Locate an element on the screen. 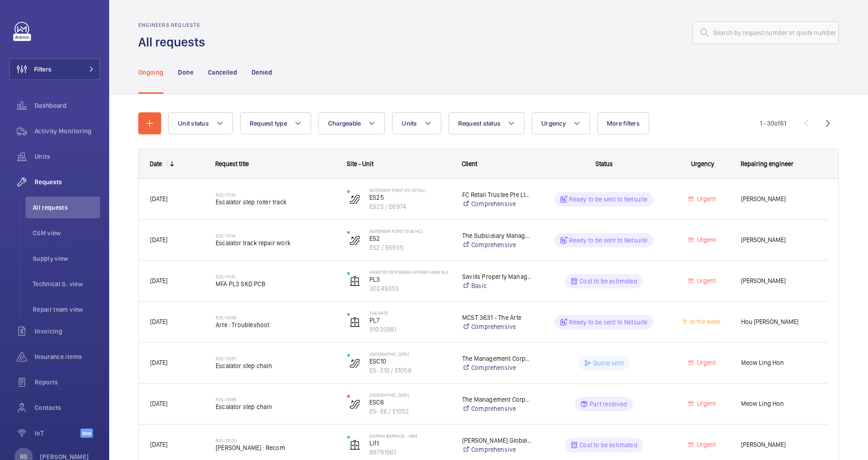  span: Contacts is located at coordinates (67, 408).